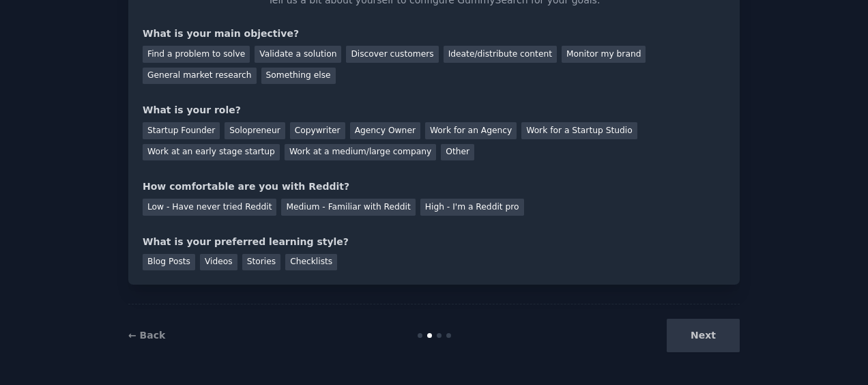  What do you see at coordinates (218, 262) in the screenshot?
I see `div: Videos` at bounding box center [218, 262].